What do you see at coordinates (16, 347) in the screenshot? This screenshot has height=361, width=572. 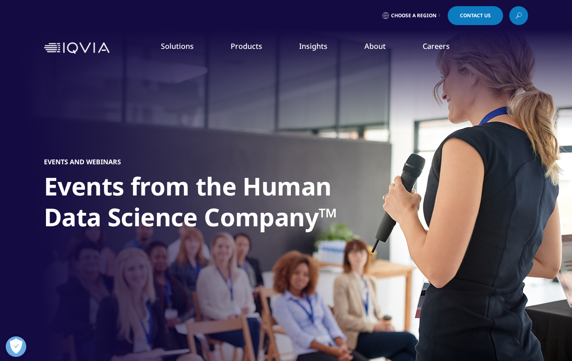 I see `button: Open Preferences` at bounding box center [16, 347].